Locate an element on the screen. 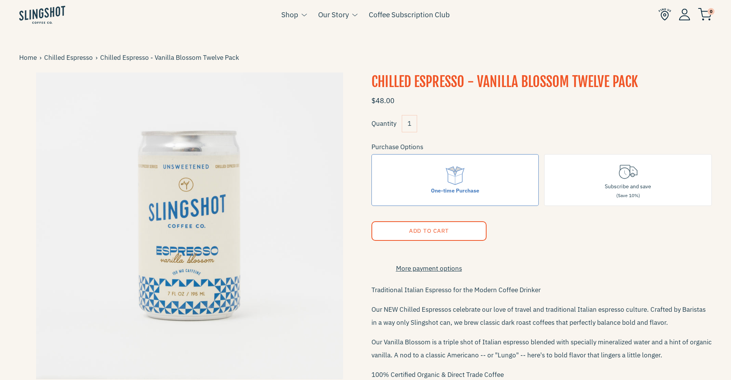  span: Add to Cart is located at coordinates (429, 231).